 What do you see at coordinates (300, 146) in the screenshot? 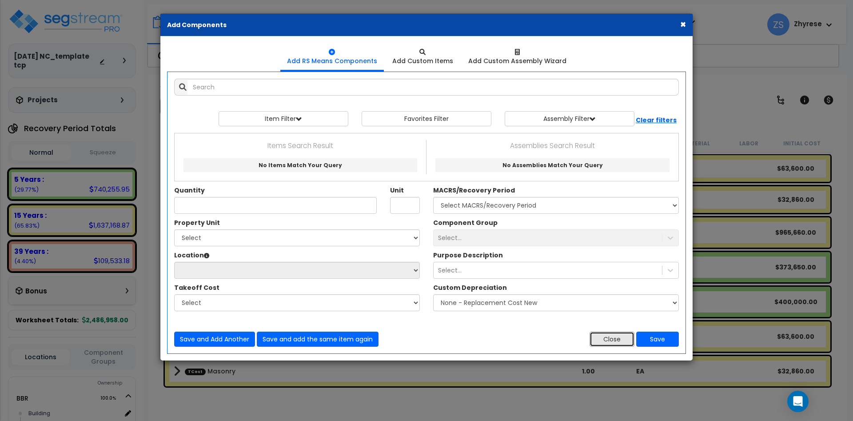
I see `p: Items Search Result` at bounding box center [300, 146].